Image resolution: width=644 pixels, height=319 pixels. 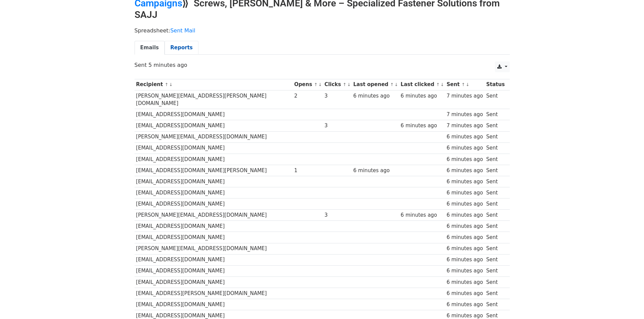 What do you see at coordinates (214, 84) in the screenshot?
I see `th: Recipient` at bounding box center [214, 84].